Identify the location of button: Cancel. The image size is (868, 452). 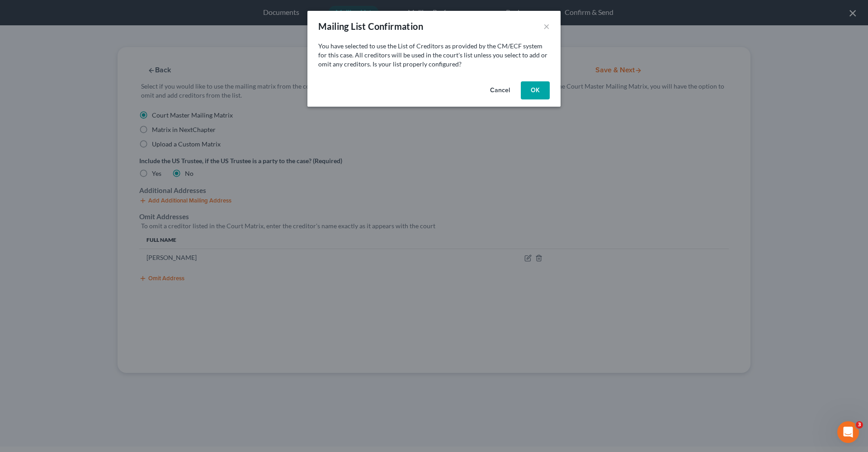
(500, 91).